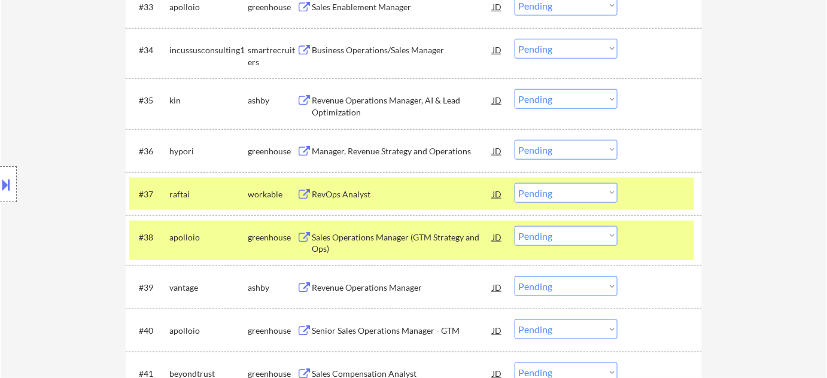  Describe the element at coordinates (402, 243) in the screenshot. I see `div: Sales Operations Manager (GTM Strategy and Ops)` at that location.